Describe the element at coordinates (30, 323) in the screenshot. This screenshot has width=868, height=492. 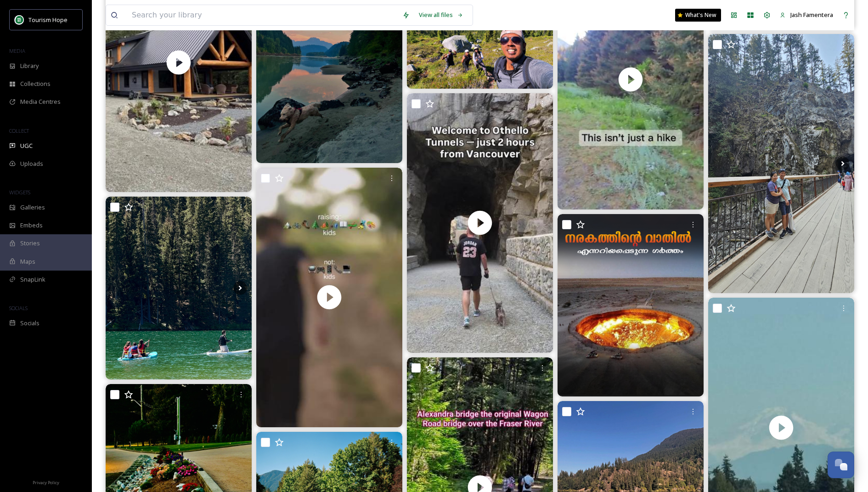
I see `span: Socials` at that location.